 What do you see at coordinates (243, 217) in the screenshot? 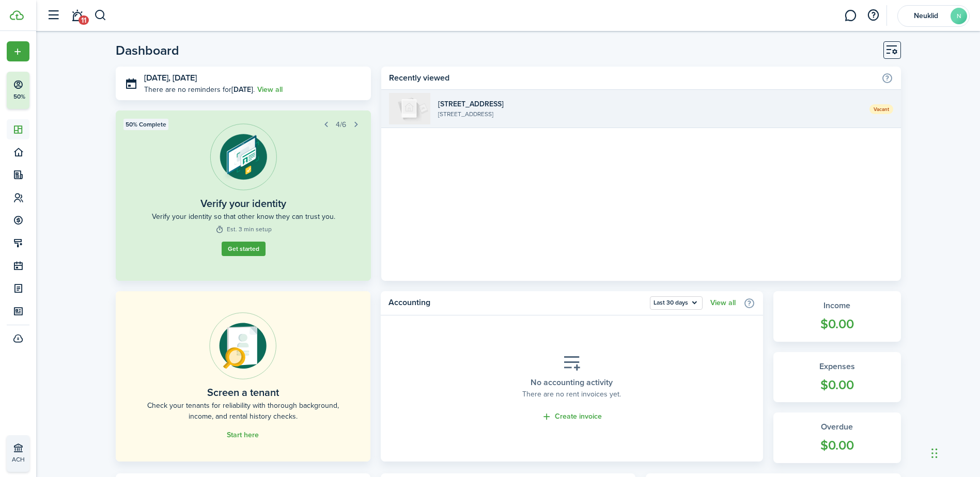
I see `widget-step-description: Verify your identity so that other know they can trust you.` at bounding box center [243, 217].